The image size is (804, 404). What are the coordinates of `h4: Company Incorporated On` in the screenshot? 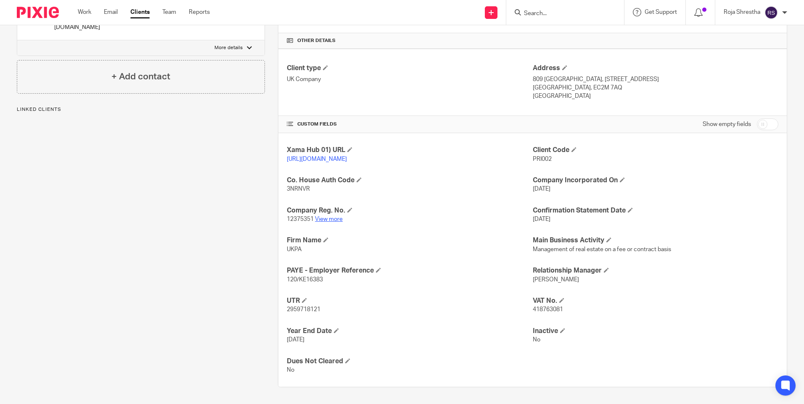 It's located at (655, 180).